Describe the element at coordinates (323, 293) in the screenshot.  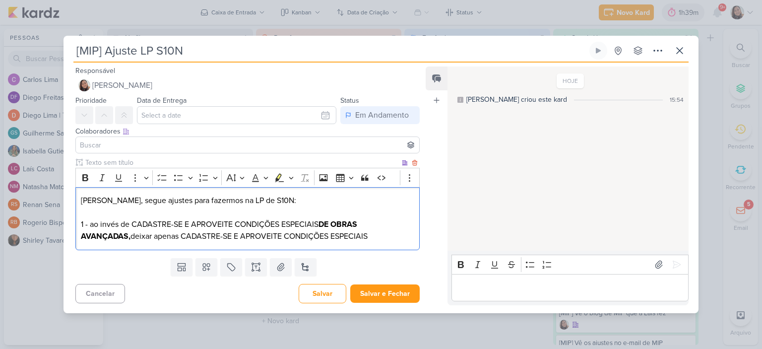
I see `button: Salvar` at that location.